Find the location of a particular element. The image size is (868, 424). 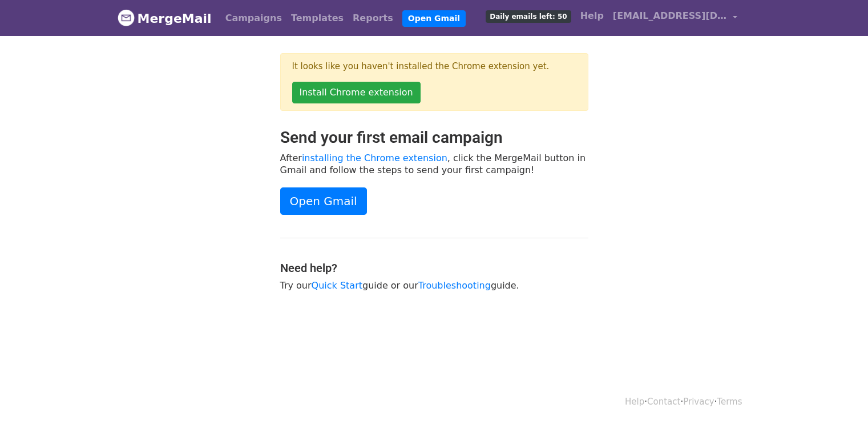

a: Reports is located at coordinates (372, 18).